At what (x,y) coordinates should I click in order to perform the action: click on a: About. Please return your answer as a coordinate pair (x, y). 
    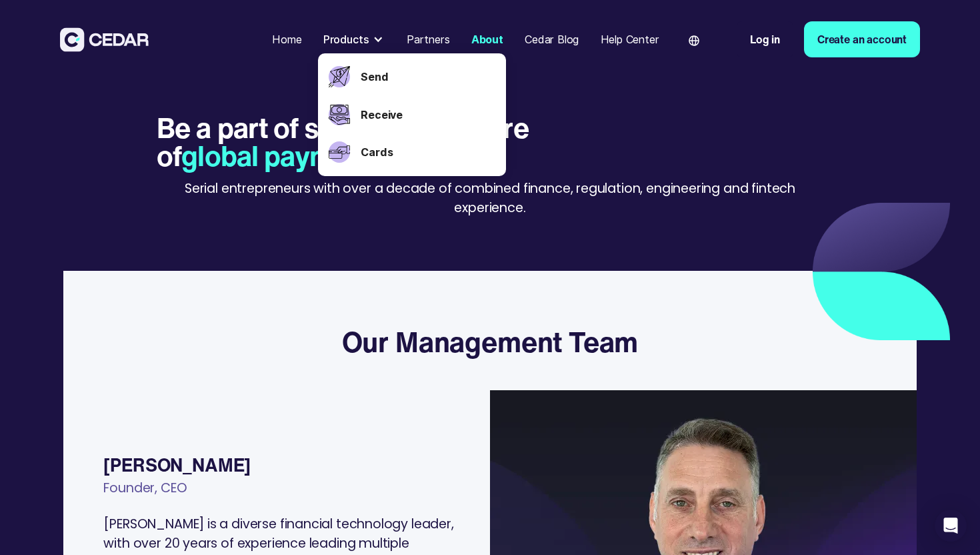
    Looking at the image, I should click on (487, 39).